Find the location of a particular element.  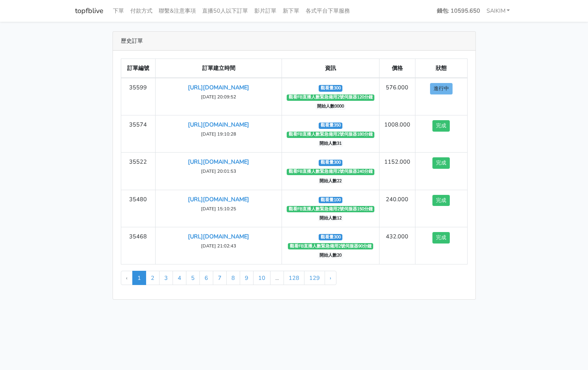

span: 觀看FB直播人數緊急備用2號伺服器180分鐘 is located at coordinates (331, 135).